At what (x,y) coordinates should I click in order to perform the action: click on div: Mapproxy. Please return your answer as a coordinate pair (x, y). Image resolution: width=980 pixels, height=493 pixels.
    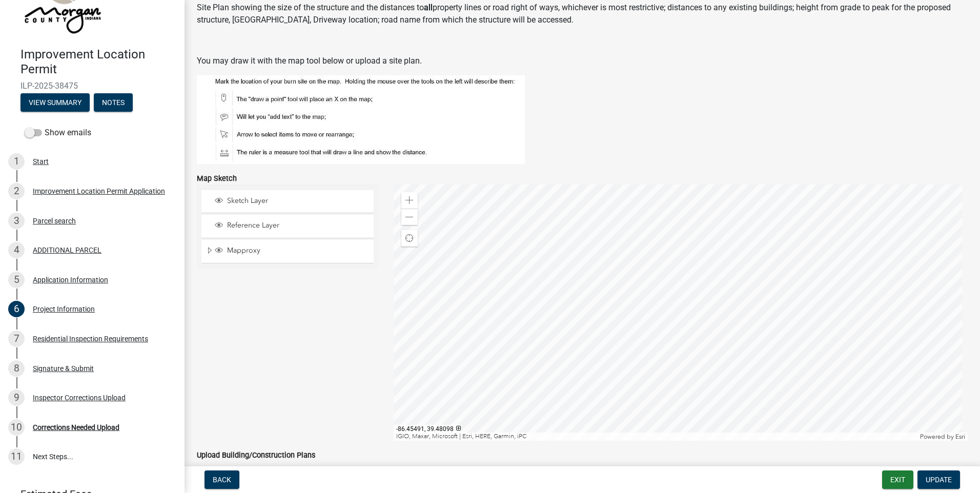
    Looking at the image, I should click on (292, 251).